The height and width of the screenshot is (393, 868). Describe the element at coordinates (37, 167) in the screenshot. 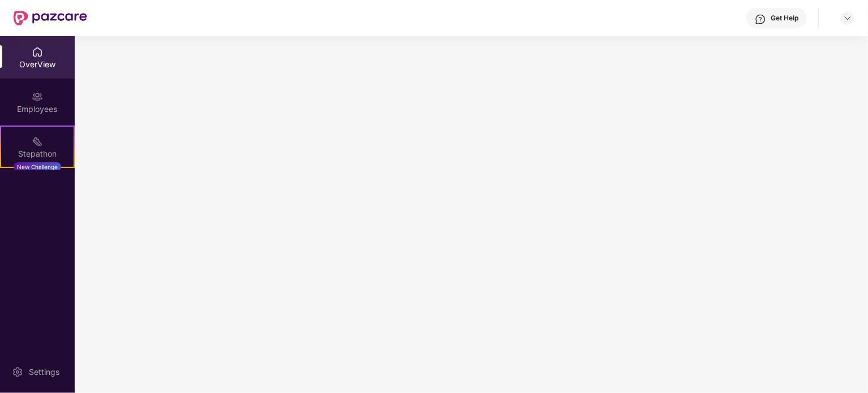

I see `div: New Challenge` at that location.